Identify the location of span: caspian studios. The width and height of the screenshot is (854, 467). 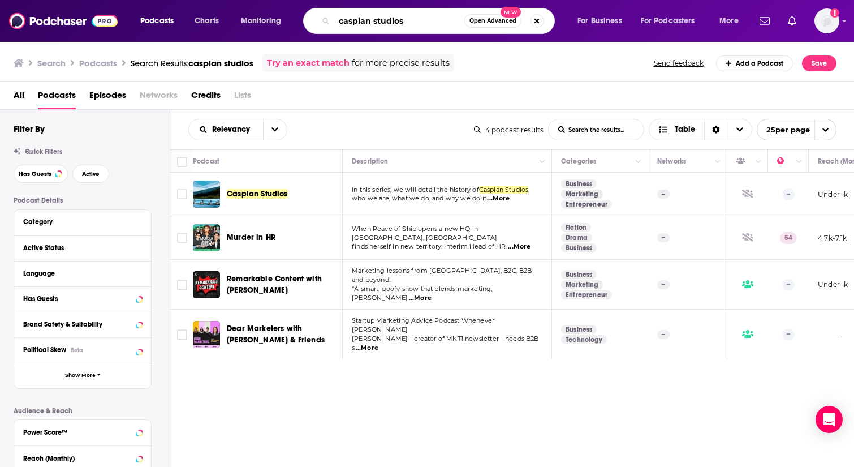
(221, 63).